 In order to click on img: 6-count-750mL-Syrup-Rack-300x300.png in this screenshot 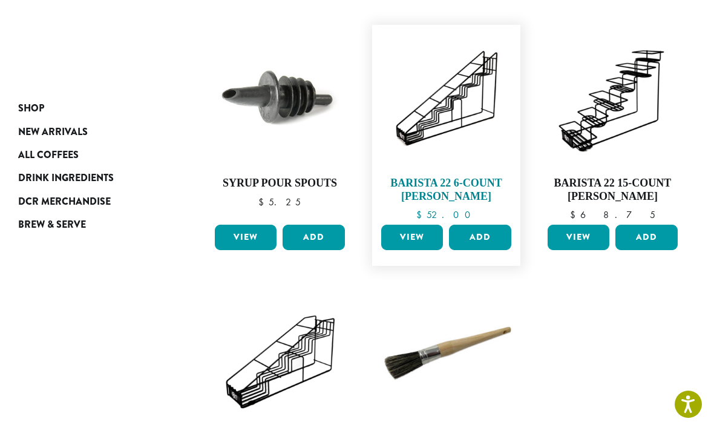, I will do `click(446, 99)`.